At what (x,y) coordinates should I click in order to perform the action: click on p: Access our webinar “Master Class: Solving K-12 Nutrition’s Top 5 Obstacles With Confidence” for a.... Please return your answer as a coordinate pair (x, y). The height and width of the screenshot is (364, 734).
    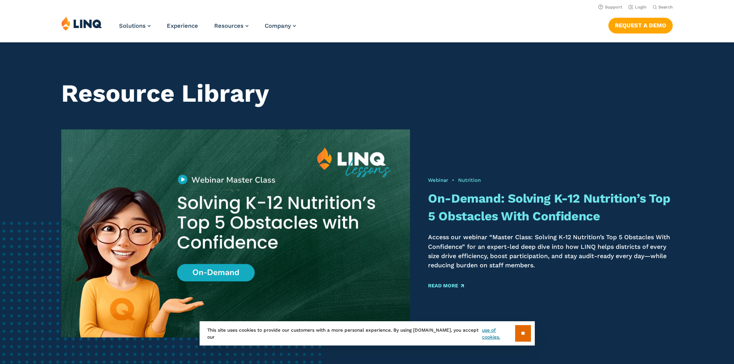
    Looking at the image, I should click on (550, 251).